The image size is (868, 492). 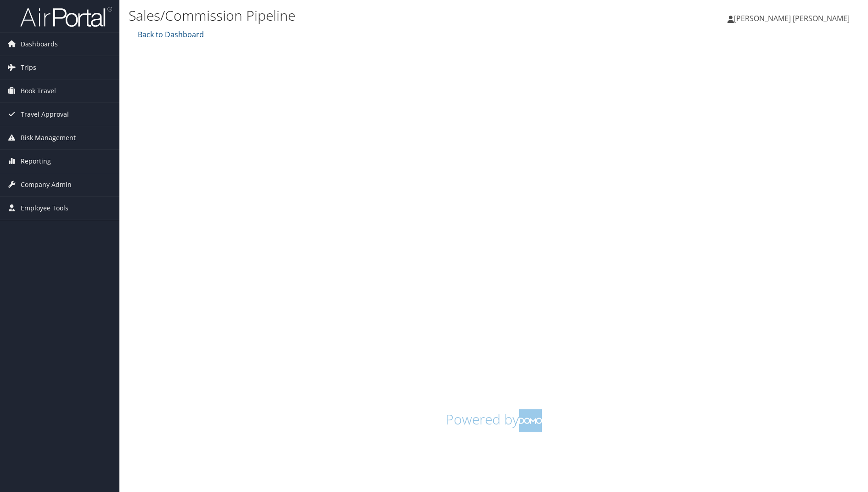 I want to click on h1: Powered by, so click(x=494, y=421).